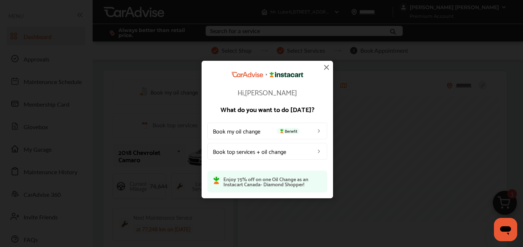  What do you see at coordinates (288, 130) in the screenshot?
I see `span: Benefit` at bounding box center [288, 130].